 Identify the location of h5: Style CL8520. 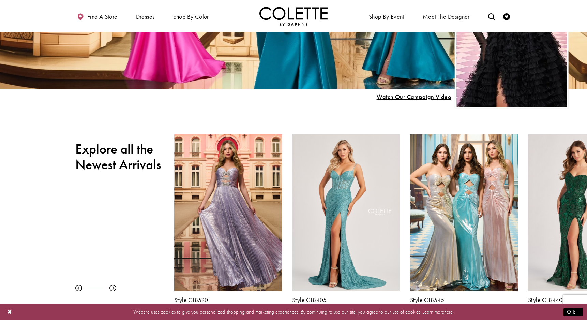
(228, 300).